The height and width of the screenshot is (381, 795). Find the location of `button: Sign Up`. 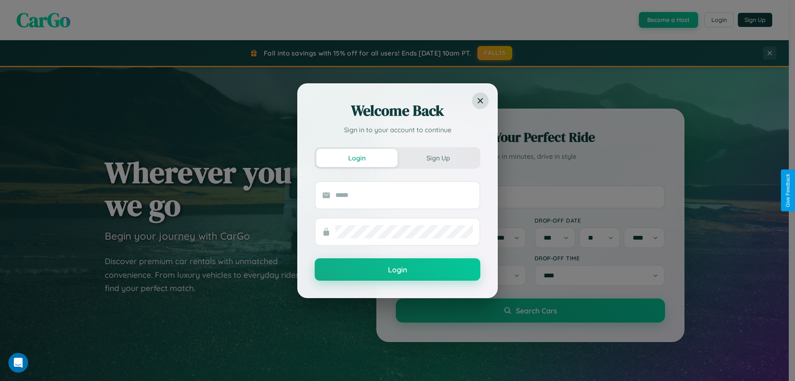

button: Sign Up is located at coordinates (438, 158).